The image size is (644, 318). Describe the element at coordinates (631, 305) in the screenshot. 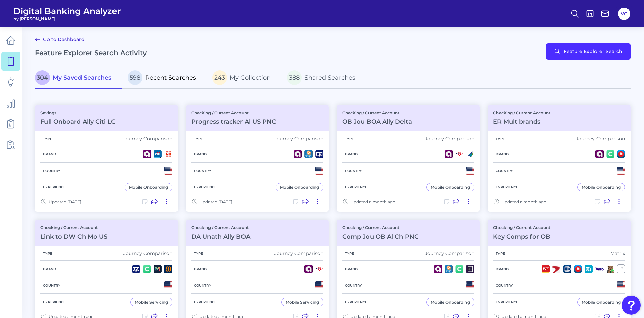

I see `button: Open Resource Center` at that location.